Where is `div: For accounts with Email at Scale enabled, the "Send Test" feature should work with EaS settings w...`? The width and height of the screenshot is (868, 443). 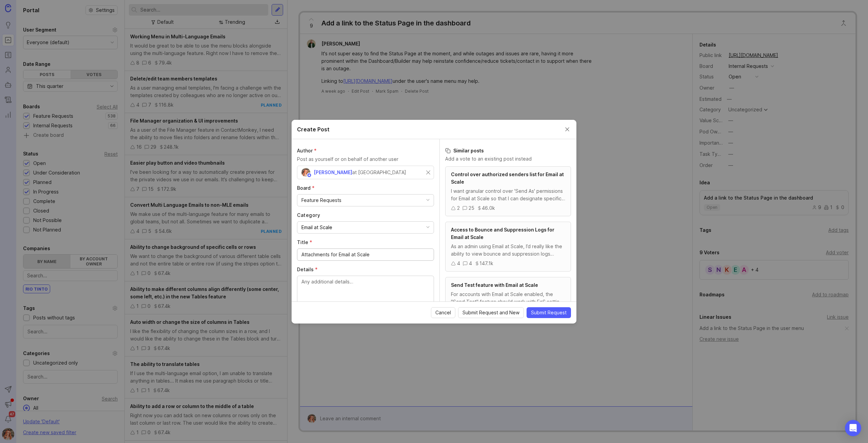 div: For accounts with Email at Scale enabled, the "Send Test" feature should work with EaS settings w... is located at coordinates (508, 298).